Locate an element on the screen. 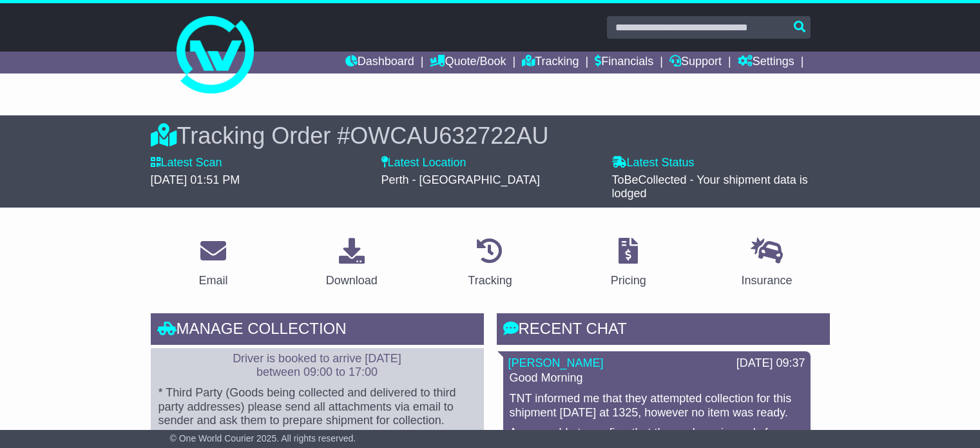 This screenshot has height=448, width=980. div: RECENT CHAT is located at coordinates (663, 331).